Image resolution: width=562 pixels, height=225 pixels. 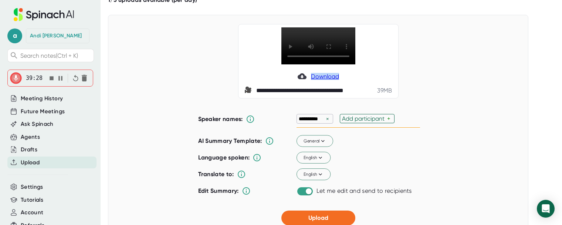 I want to click on a: Download, so click(x=319, y=76).